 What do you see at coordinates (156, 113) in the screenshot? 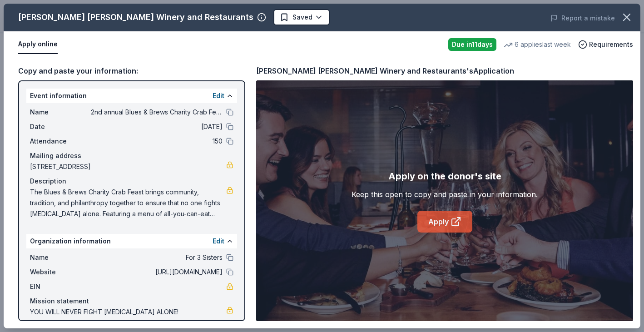
I see `span: 2nd annual Blues & Brews Charity Crab Feast` at bounding box center [156, 113].